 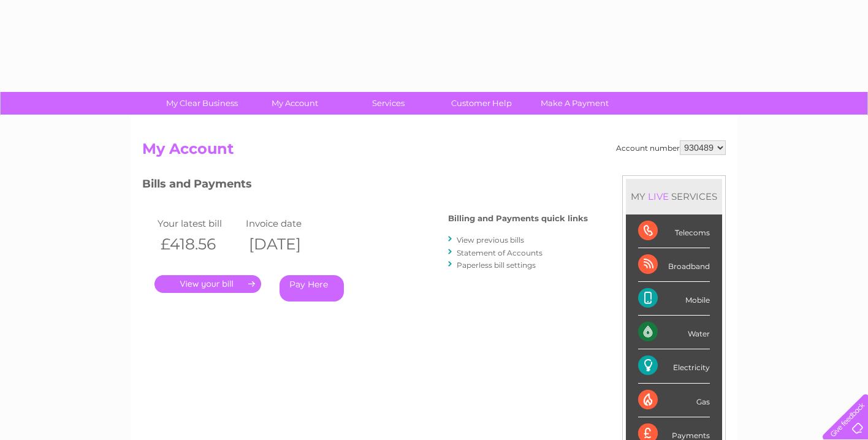 What do you see at coordinates (674, 231) in the screenshot?
I see `div: Telecoms` at bounding box center [674, 231].